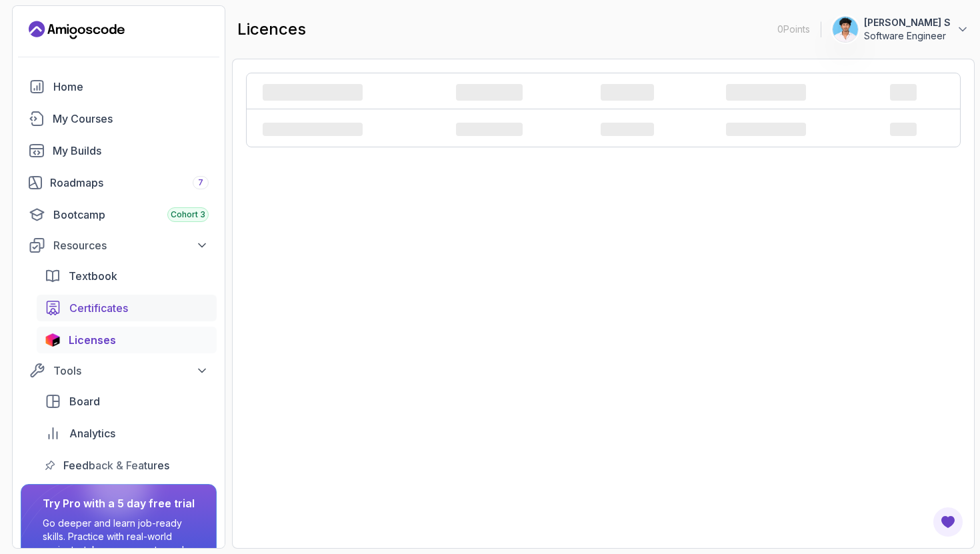 The width and height of the screenshot is (980, 554). I want to click on div: My Builds, so click(131, 151).